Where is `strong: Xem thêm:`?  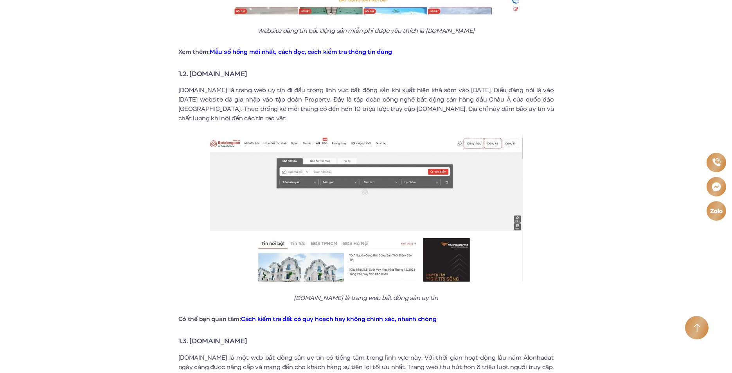
strong: Xem thêm: is located at coordinates (285, 52).